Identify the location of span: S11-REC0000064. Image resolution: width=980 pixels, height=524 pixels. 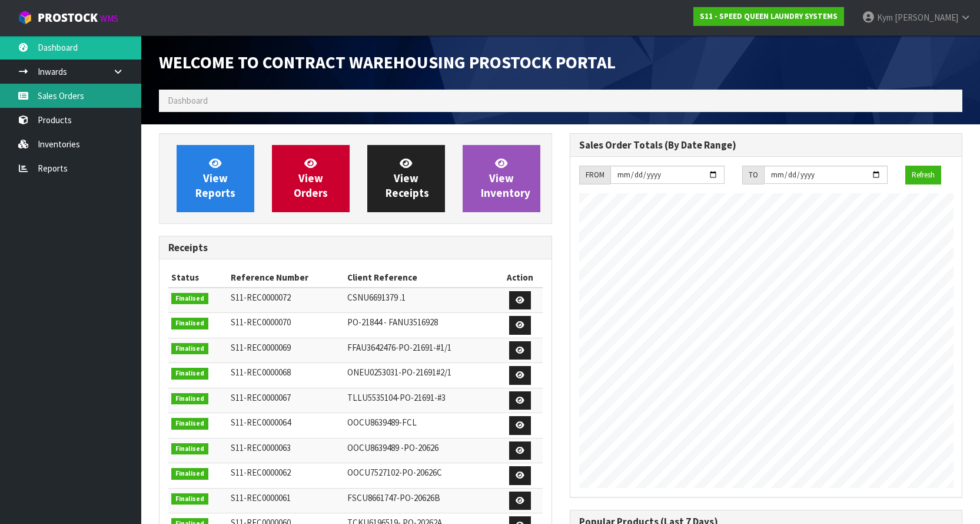
(260, 422).